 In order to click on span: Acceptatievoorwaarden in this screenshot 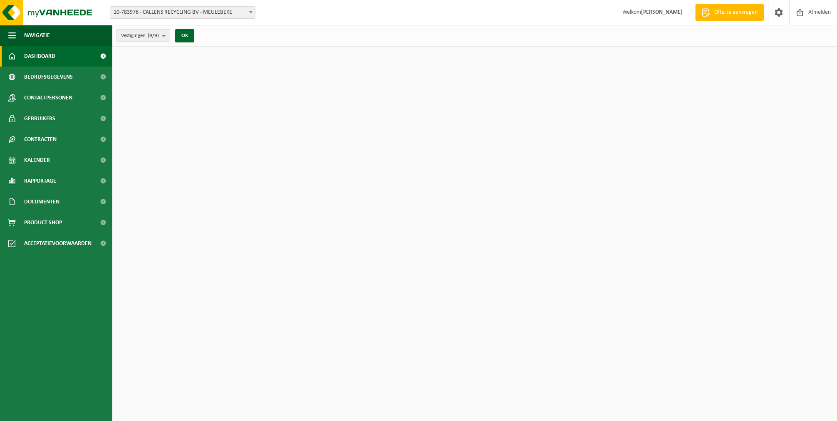, I will do `click(58, 243)`.